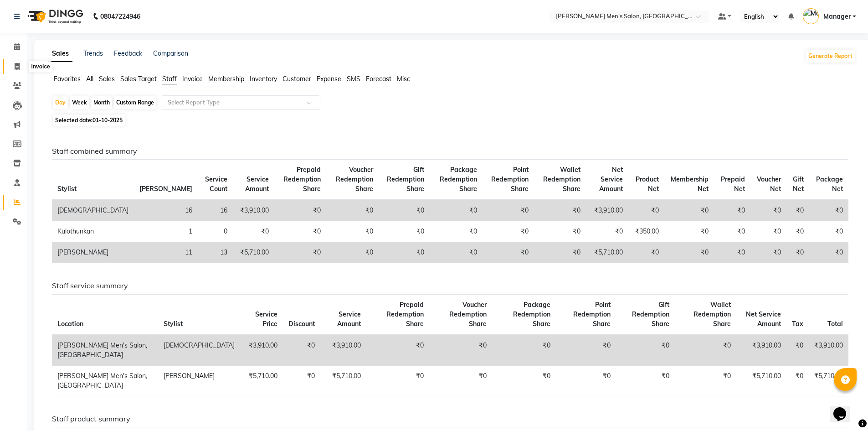 The height and width of the screenshot is (431, 868). What do you see at coordinates (257, 184) in the screenshot?
I see `span: Service Amount` at bounding box center [257, 184].